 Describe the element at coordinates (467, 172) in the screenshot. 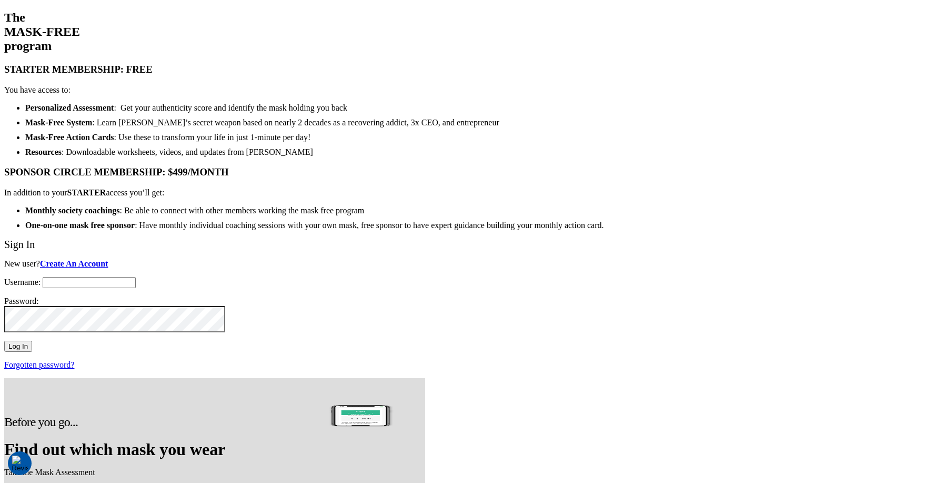

I see `h3: SPONSOR CIRCLE MEMBERSHIP: $499/MONTH` at that location.